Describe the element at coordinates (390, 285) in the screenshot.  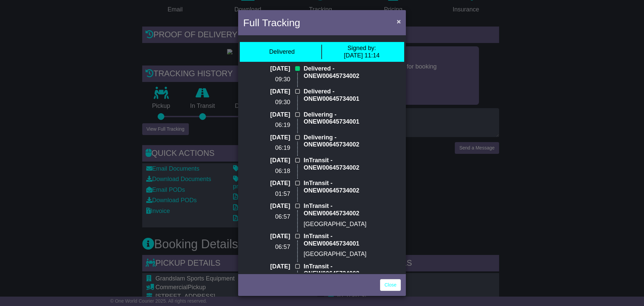
I see `a: Close` at that location.